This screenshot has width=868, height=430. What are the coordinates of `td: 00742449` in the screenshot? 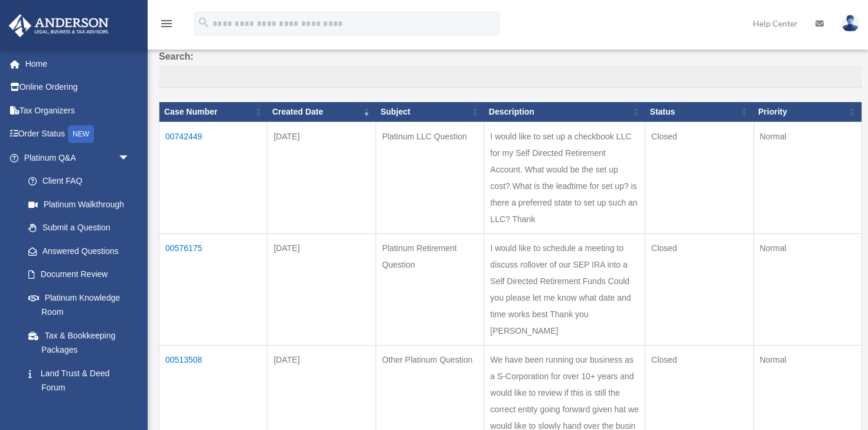 It's located at (213, 178).